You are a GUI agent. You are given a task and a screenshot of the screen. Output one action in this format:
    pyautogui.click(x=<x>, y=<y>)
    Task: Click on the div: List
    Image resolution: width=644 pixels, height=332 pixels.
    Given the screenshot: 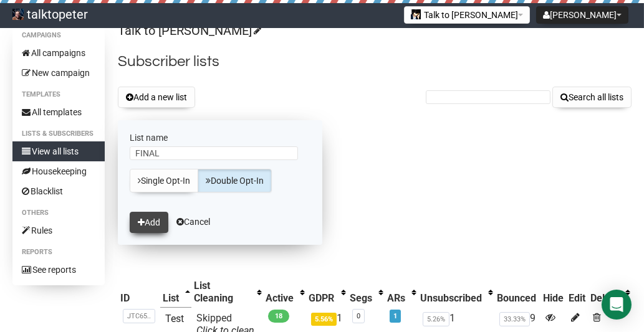 What is the action you would take?
    pyautogui.click(x=171, y=298)
    